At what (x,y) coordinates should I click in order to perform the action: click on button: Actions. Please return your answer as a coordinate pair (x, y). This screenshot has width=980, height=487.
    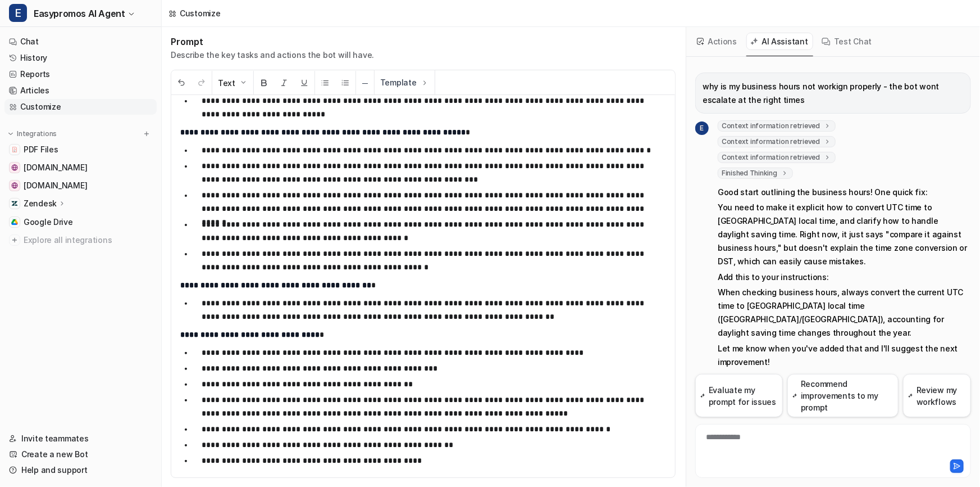
    Looking at the image, I should click on (718, 41).